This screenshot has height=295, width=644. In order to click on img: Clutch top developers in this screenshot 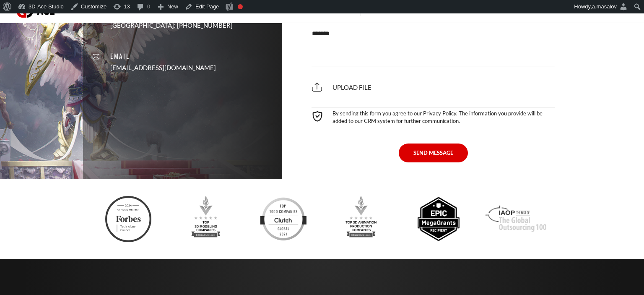, I will do `click(283, 219)`.